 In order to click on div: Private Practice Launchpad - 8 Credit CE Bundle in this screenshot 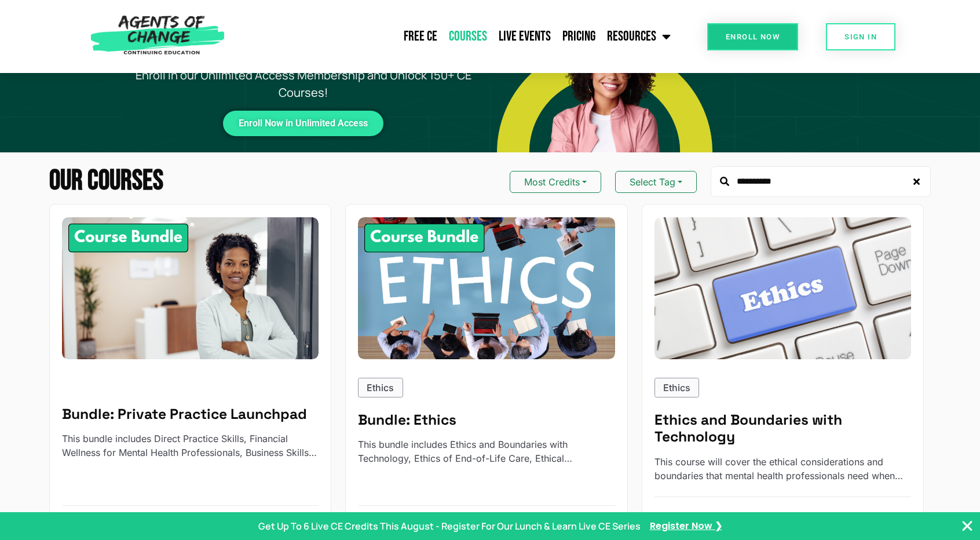, I will do `click(190, 288)`.